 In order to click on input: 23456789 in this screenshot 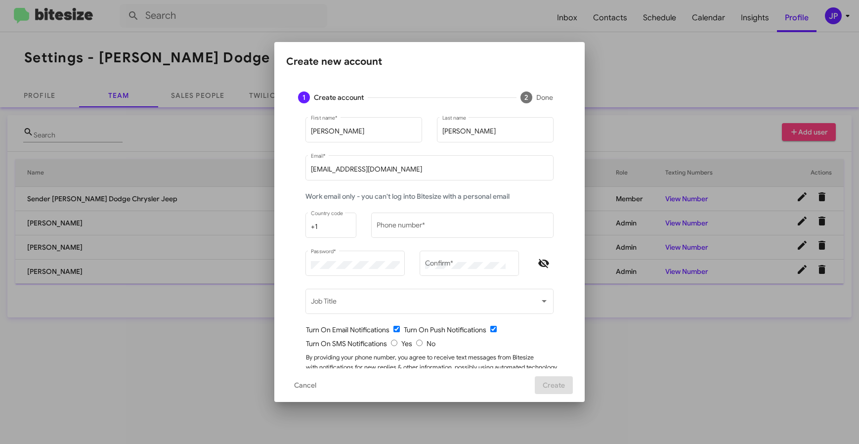, I will do `click(463, 227)`.